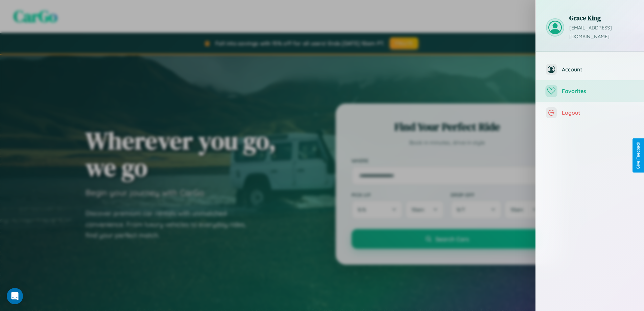 The image size is (644, 311). What do you see at coordinates (15, 296) in the screenshot?
I see `div: Open Intercom Messenger` at bounding box center [15, 296].